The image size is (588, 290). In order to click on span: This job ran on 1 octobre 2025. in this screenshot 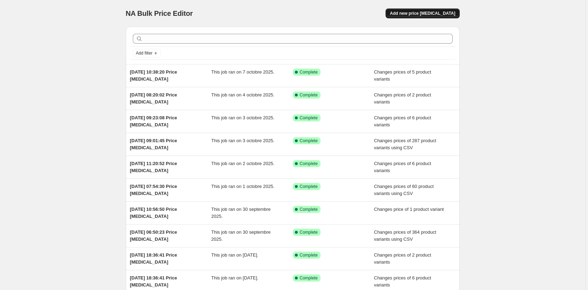, I will do `click(243, 186)`.